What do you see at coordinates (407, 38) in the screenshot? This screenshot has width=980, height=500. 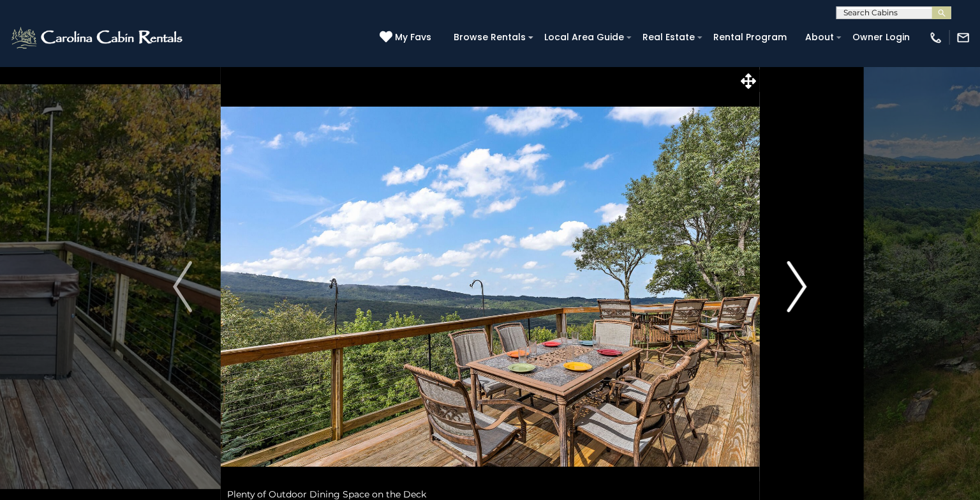 I see `a: My Favs` at bounding box center [407, 38].